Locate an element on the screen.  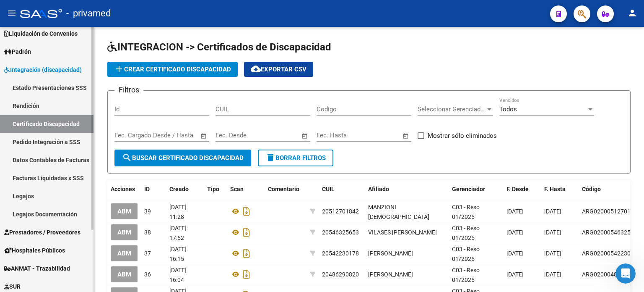
datatable-header-cell: F. Hasta is located at coordinates (560, 189).